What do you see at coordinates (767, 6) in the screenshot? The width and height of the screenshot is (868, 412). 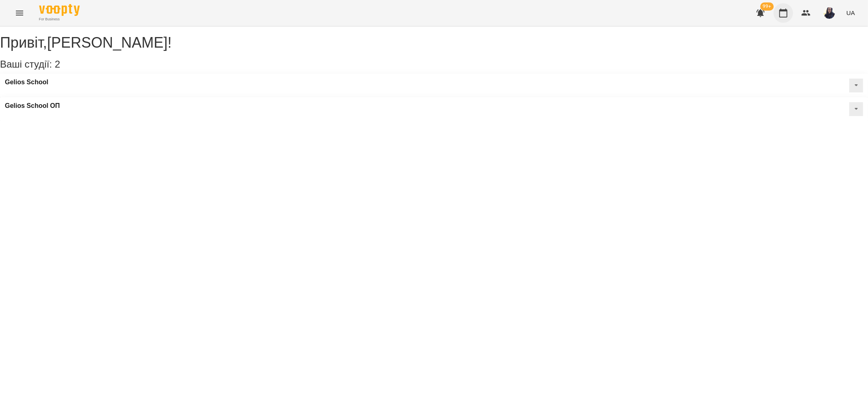 I see `span: 99+` at bounding box center [767, 6].